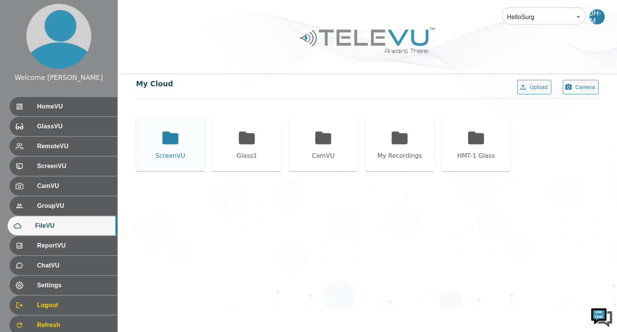 Image resolution: width=617 pixels, height=332 pixels. I want to click on span: ChatVU, so click(74, 266).